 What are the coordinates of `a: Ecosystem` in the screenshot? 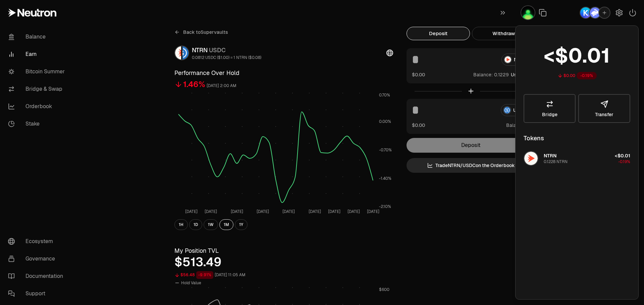 It's located at (38, 242).